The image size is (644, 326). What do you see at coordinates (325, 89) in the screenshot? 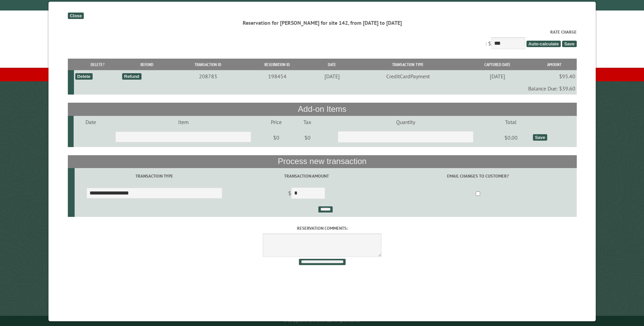
I see `td: Balance Due: $39.60` at bounding box center [325, 89].